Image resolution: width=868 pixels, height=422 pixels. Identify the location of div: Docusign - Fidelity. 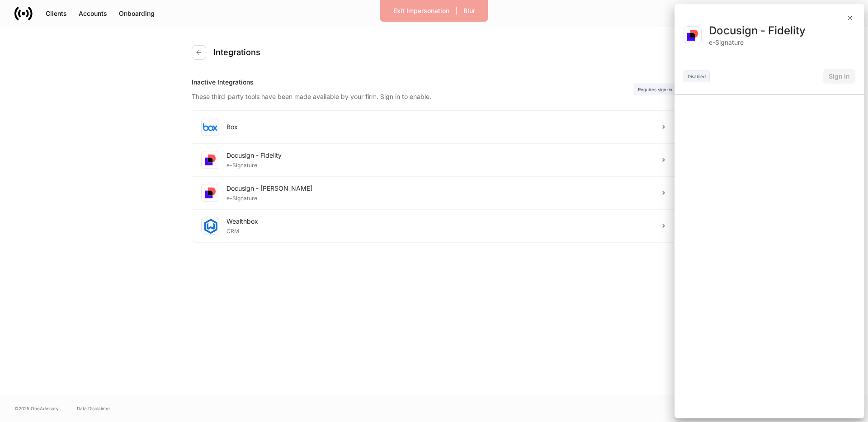
(782, 31).